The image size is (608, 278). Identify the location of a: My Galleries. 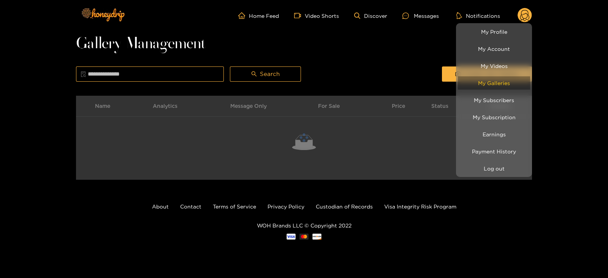
(494, 83).